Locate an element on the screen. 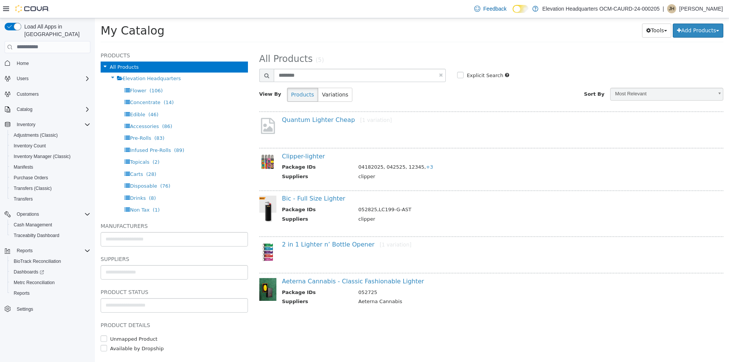 The height and width of the screenshot is (362, 729). span: Traceabilty Dashboard is located at coordinates (36, 235).